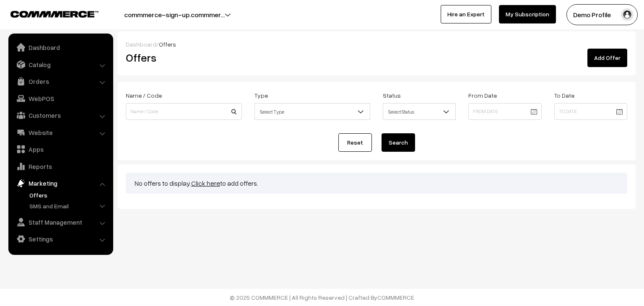  What do you see at coordinates (55, 14) in the screenshot?
I see `img: COMMMERCE` at bounding box center [55, 14].